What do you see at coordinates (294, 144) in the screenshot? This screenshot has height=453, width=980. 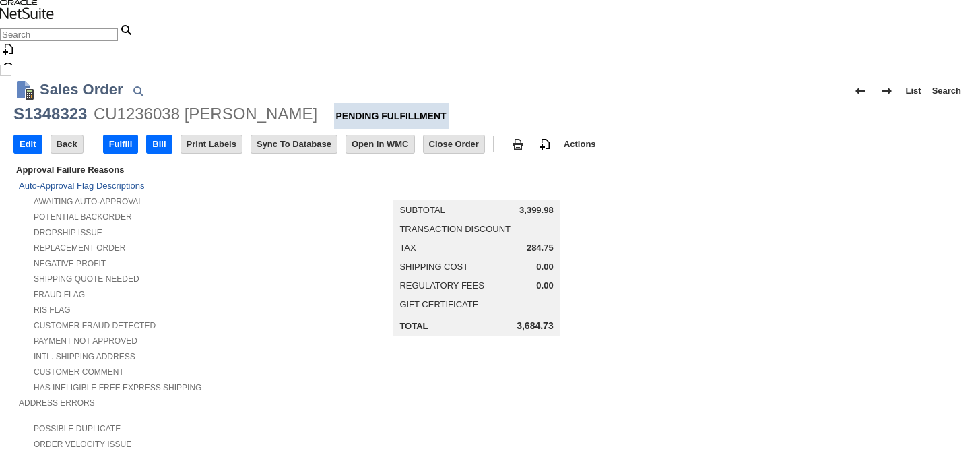 I see `input: Sync To Database` at bounding box center [294, 144].